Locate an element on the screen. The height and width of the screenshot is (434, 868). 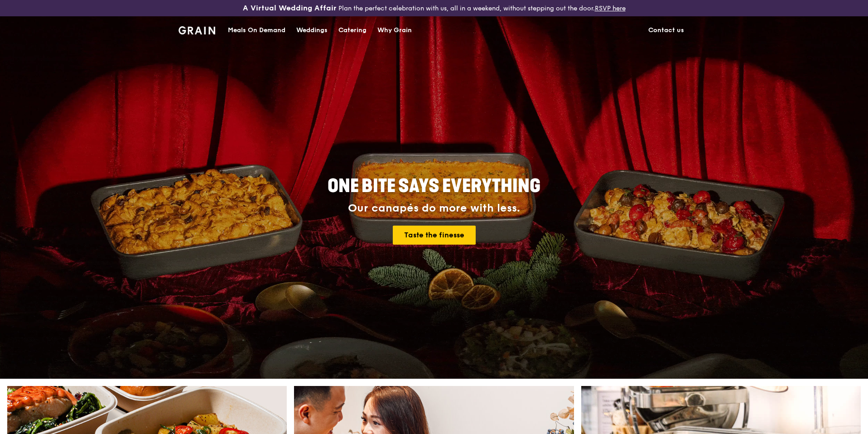
div: Our canapés do more with less. is located at coordinates (434, 208).